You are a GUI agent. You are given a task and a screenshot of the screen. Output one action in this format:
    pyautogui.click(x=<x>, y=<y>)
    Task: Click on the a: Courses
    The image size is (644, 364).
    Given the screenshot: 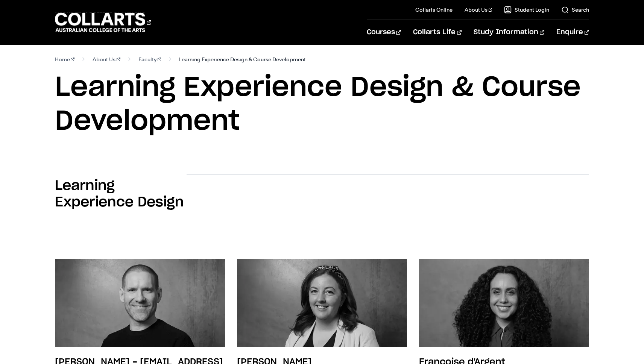 What is the action you would take?
    pyautogui.click(x=383, y=32)
    